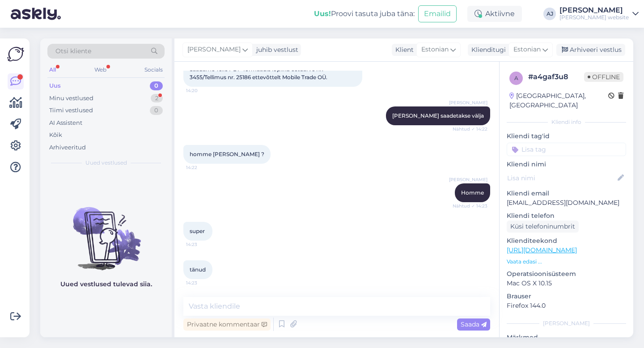 This screenshot has width=644, height=348. I want to click on div: juhib vestlust, so click(276, 50).